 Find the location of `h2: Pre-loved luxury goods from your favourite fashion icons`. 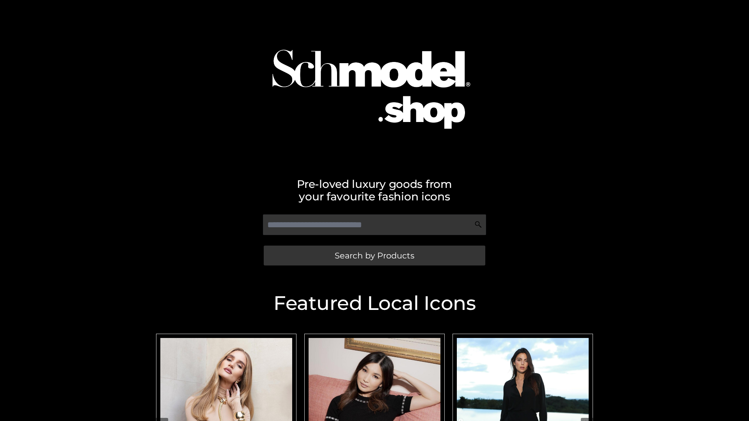

h2: Pre-loved luxury goods from your favourite fashion icons is located at coordinates (374, 190).